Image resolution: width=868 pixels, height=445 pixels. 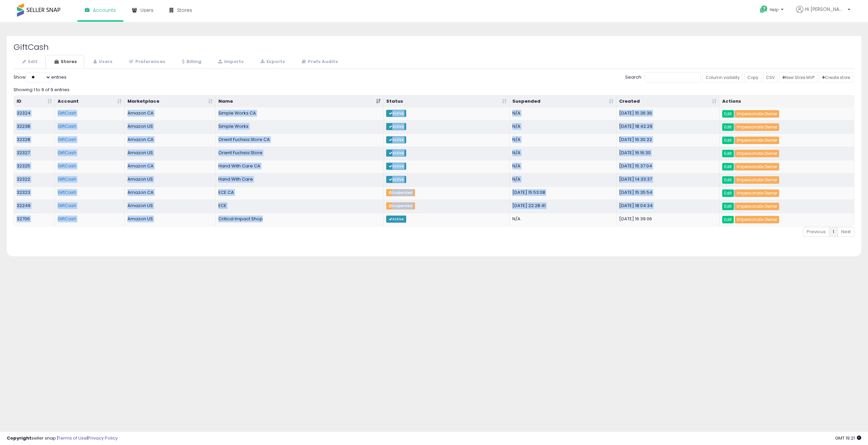 What do you see at coordinates (798, 77) in the screenshot?
I see `a: New Store MVP` at bounding box center [798, 77].